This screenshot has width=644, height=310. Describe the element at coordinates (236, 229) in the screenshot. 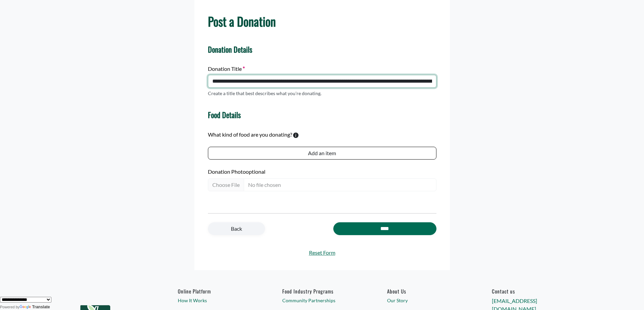

I see `a: Back` at that location.